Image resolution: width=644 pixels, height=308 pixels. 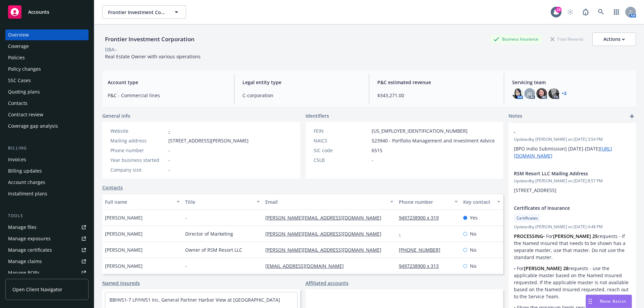 I want to click on div: Invoices, so click(x=17, y=159).